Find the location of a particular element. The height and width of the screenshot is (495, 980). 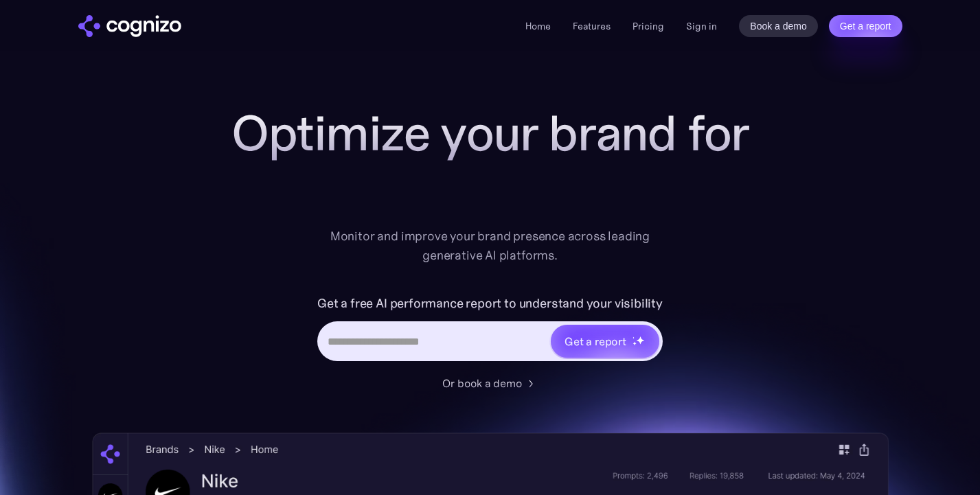

form: Hero URL Input Form is located at coordinates (490, 330).